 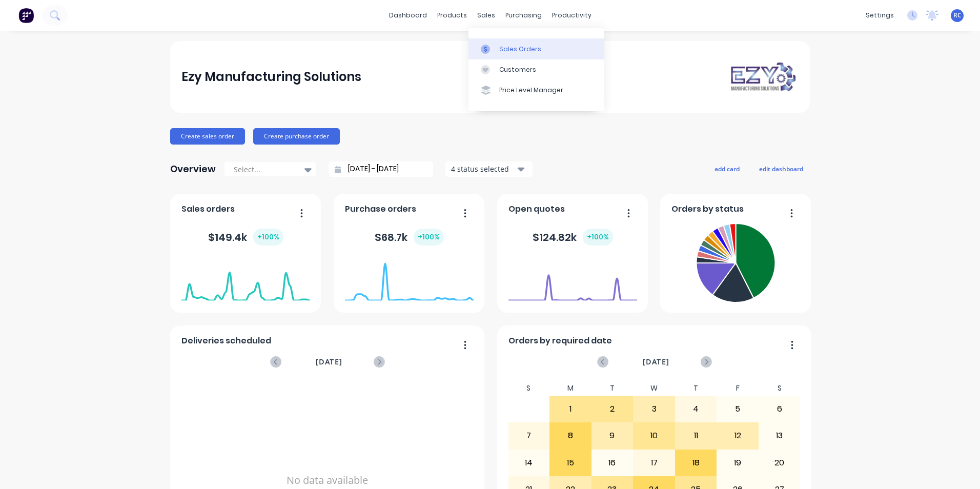 What do you see at coordinates (245, 237) in the screenshot?
I see `div: $ 149.4k` at bounding box center [245, 237].